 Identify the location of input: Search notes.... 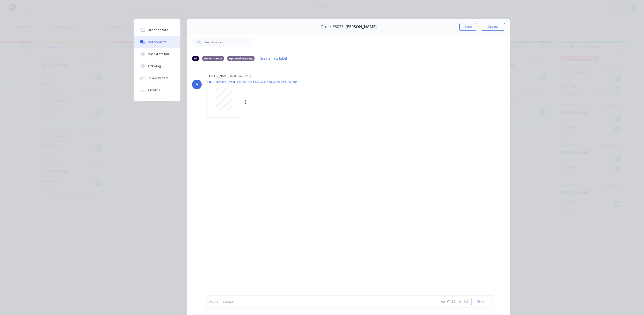
(229, 42).